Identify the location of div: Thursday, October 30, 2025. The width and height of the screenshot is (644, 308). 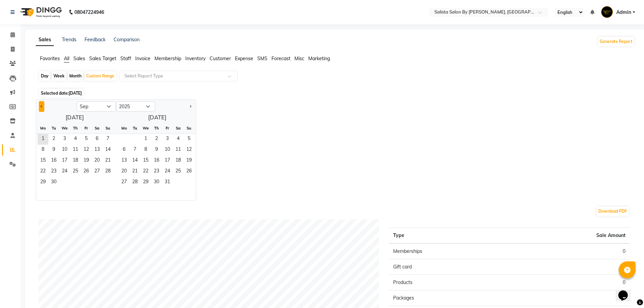
(156, 182).